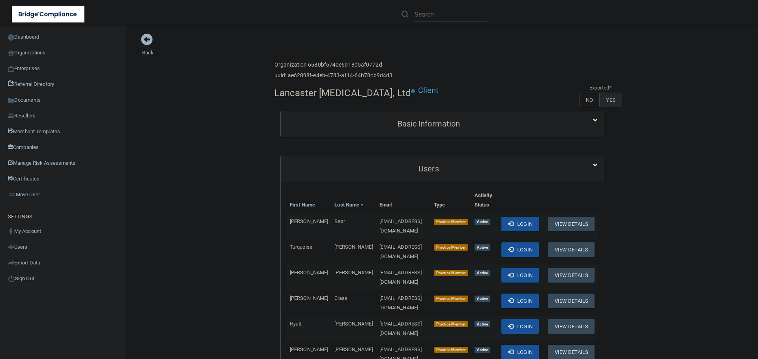  What do you see at coordinates (11, 53) in the screenshot?
I see `img: organization-icon.f8decf85.png` at bounding box center [11, 53].